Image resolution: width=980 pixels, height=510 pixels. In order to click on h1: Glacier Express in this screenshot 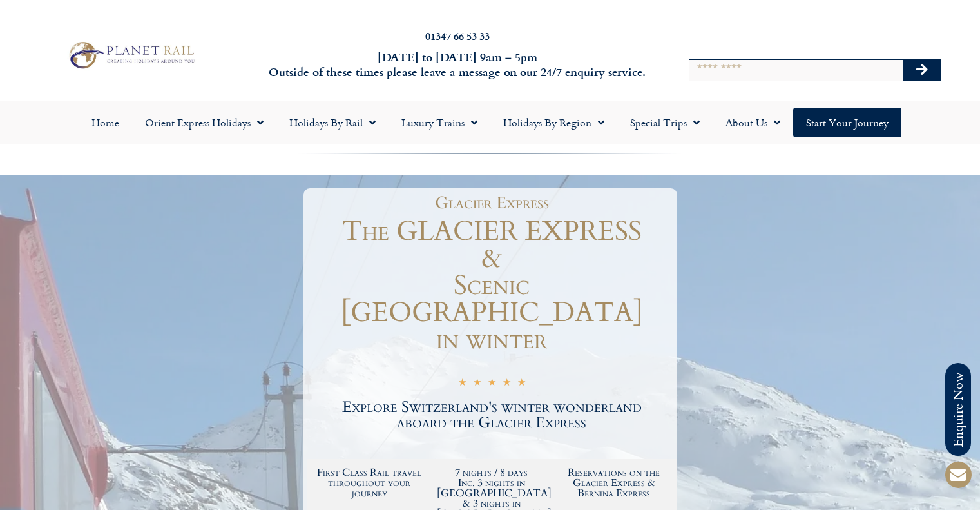, I will do `click(491, 203)`.